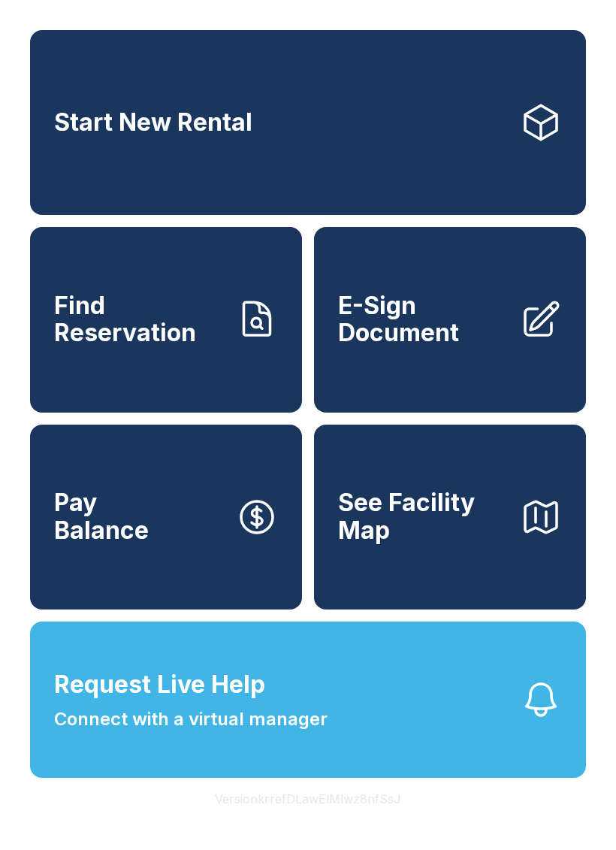 The image size is (616, 850). What do you see at coordinates (308, 798) in the screenshot?
I see `button: VersionkrrefDLawElMlwz8nfSsJ` at bounding box center [308, 798].